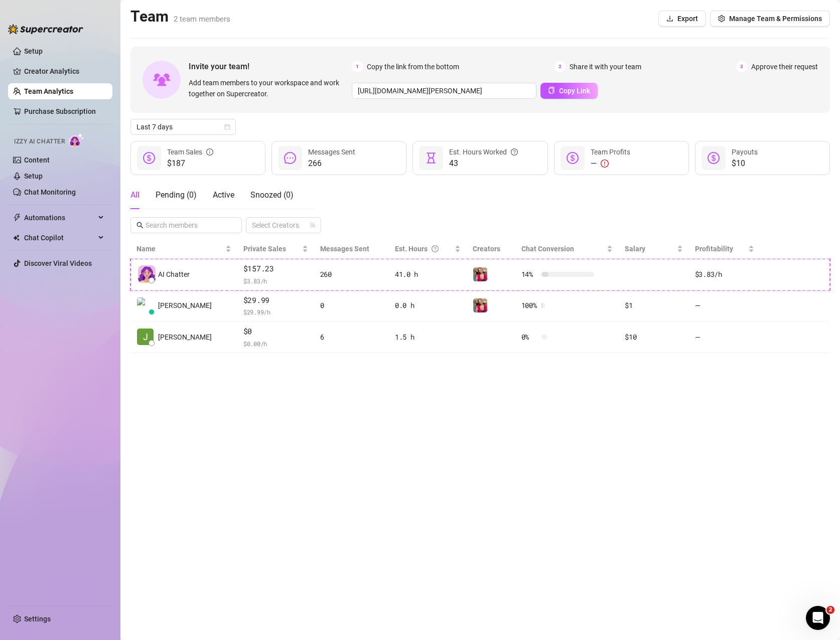  Describe the element at coordinates (145, 337) in the screenshot. I see `img: Jessica` at that location.